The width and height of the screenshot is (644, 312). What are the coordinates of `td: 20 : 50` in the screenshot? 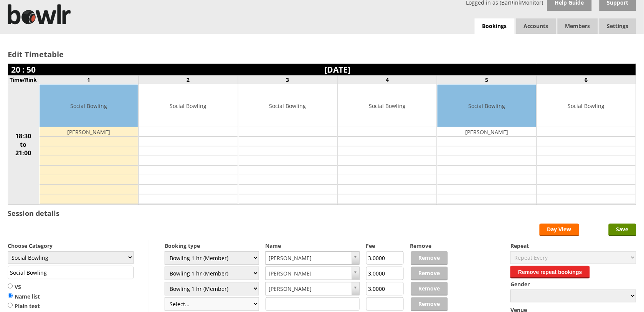 It's located at (23, 69).